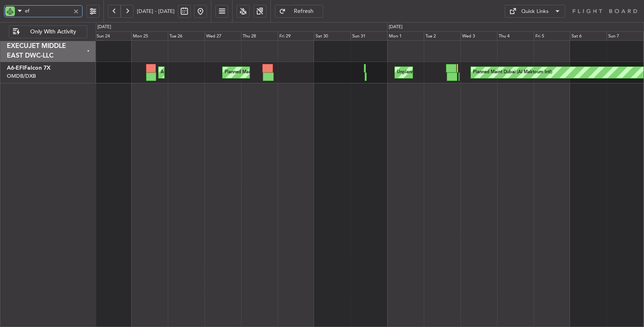  What do you see at coordinates (53, 32) in the screenshot?
I see `span: Only With Activity` at bounding box center [53, 32].